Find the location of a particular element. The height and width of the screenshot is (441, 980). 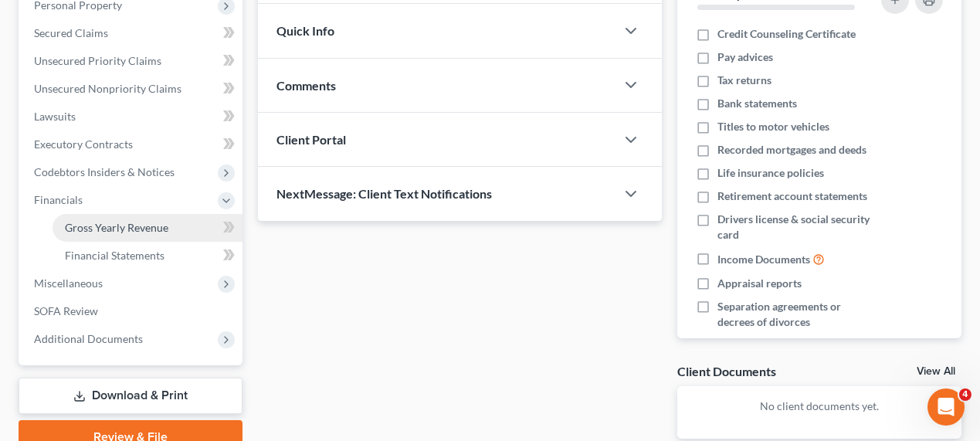

span: Miscellaneous is located at coordinates (68, 282).